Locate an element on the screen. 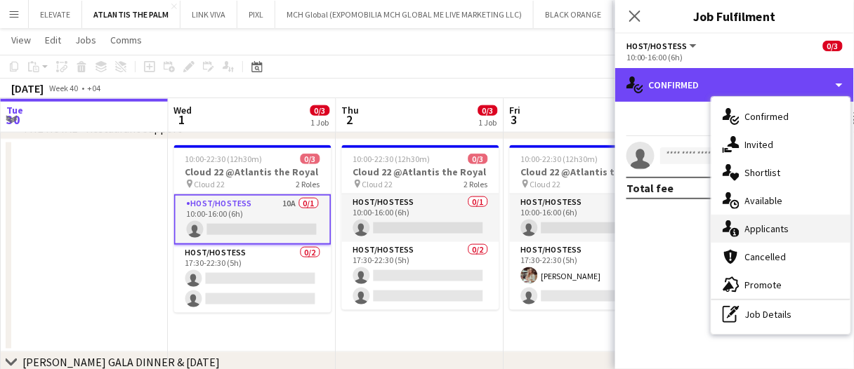  button: LINK VIVA is located at coordinates (208, 14).